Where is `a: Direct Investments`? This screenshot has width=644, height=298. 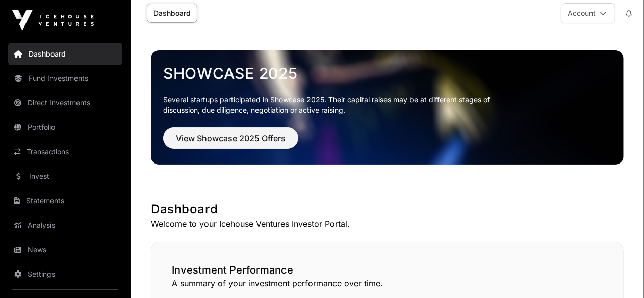
a: Direct Investments is located at coordinates (65, 103).